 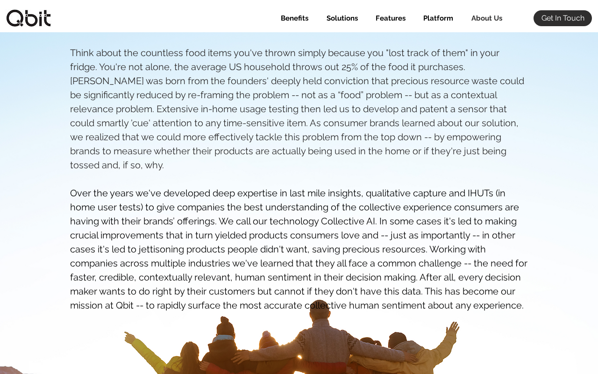 What do you see at coordinates (485, 18) in the screenshot?
I see `a: About Us` at bounding box center [485, 18].